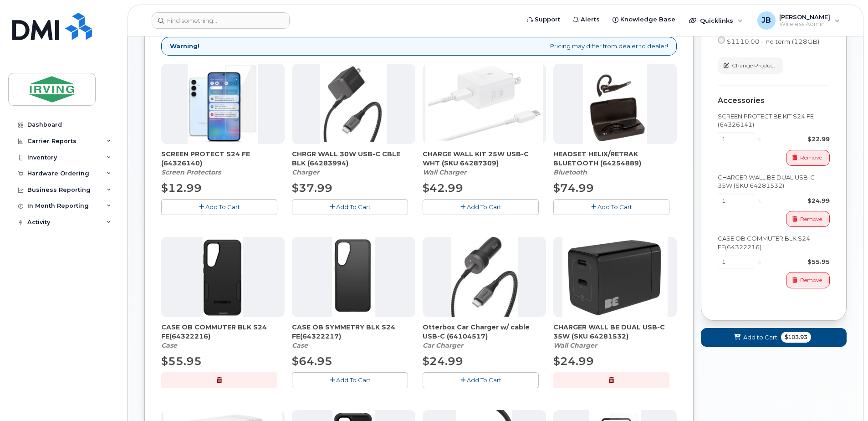  Describe the element at coordinates (306, 172) in the screenshot. I see `em: Charger` at that location.